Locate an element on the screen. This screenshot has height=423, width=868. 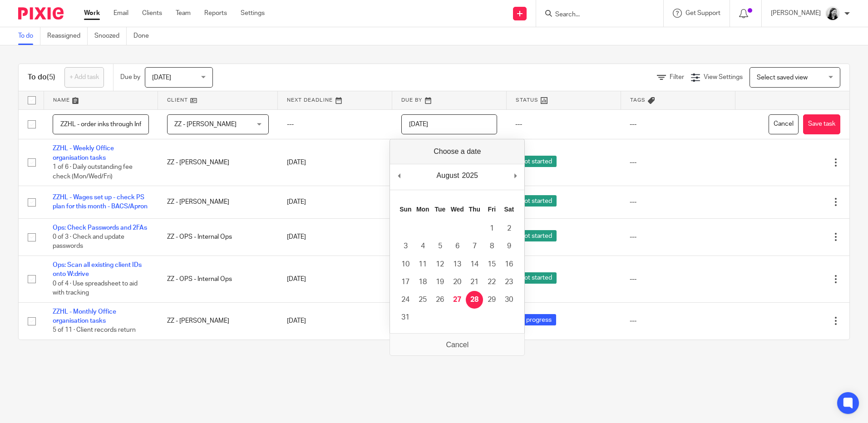
button: 11 is located at coordinates (422, 264).